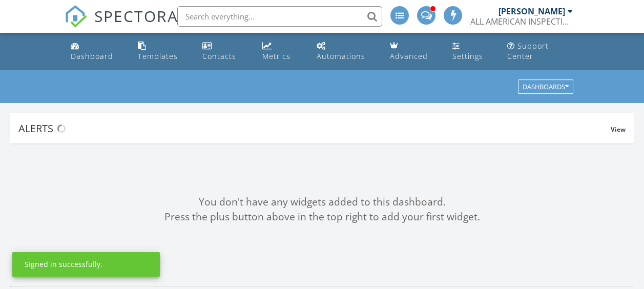 The image size is (644, 289). What do you see at coordinates (322, 217) in the screenshot?
I see `div: Press the plus button above in the top right to add your first widget.` at bounding box center [322, 217].